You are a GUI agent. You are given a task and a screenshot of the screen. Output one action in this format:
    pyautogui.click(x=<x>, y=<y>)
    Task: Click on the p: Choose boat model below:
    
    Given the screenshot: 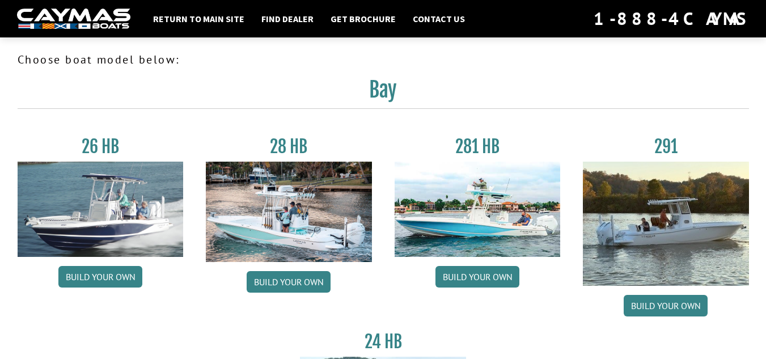 What is the action you would take?
    pyautogui.click(x=384, y=60)
    